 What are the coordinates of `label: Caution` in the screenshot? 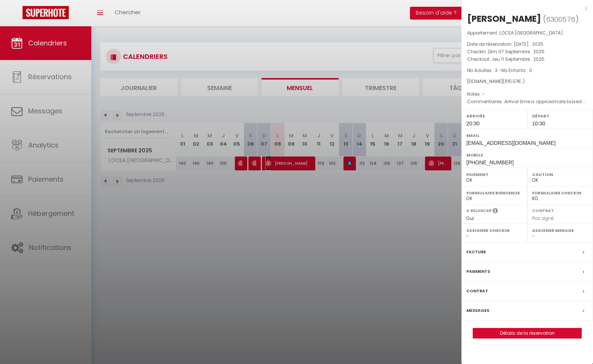 It's located at (560, 175).